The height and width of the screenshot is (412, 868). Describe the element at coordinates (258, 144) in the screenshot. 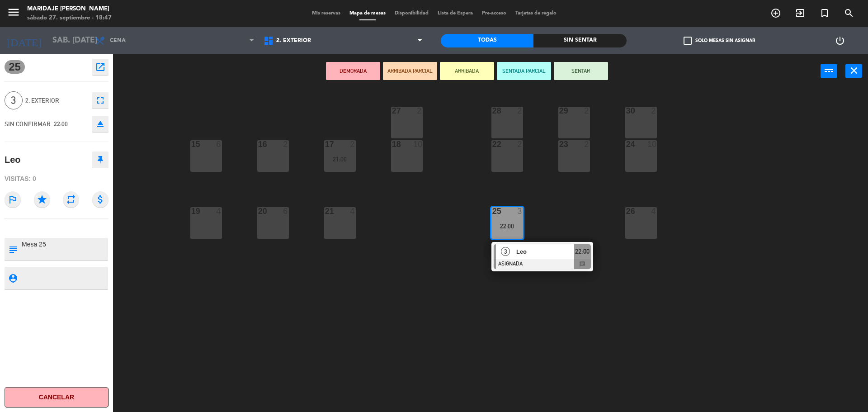

I see `div: 16` at that location.